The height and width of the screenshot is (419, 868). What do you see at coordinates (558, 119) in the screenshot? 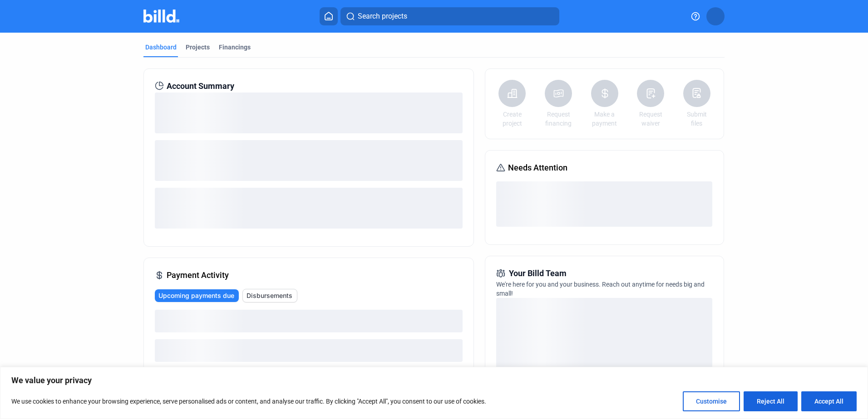
I see `a: Request financing` at bounding box center [558, 119].